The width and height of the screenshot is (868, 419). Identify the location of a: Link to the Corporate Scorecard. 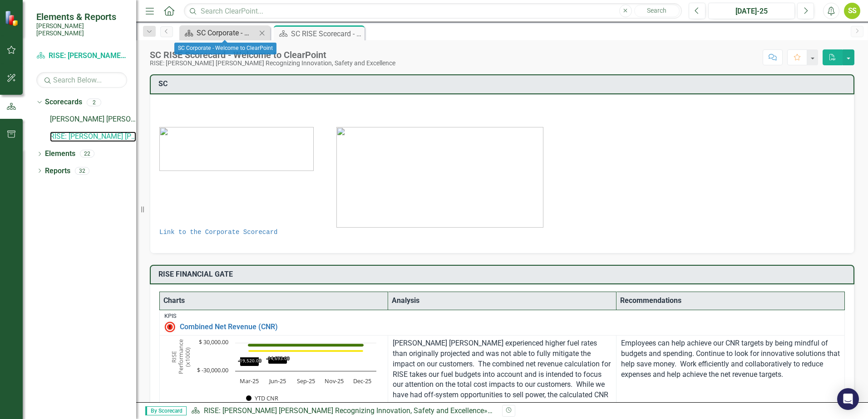
(218, 232).